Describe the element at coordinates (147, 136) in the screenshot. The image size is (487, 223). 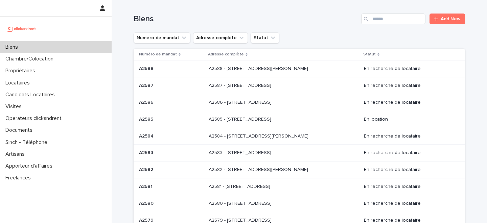
I see `p: A2584` at that location.